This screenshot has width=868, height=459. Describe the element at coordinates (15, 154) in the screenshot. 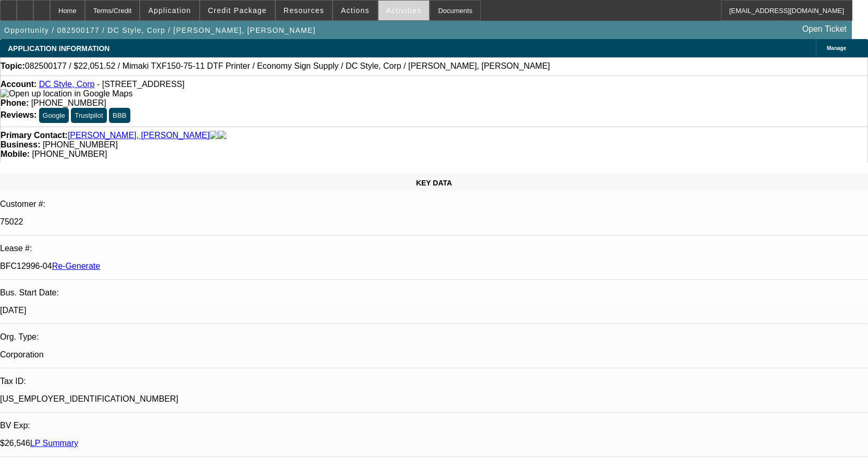

I see `strong: Mobile:` at that location.